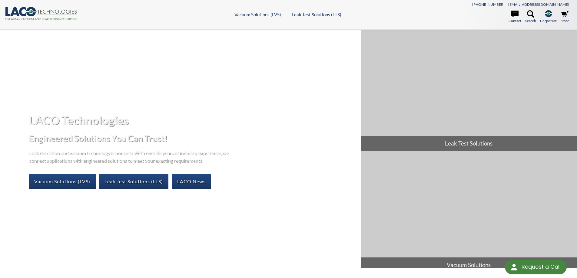 This screenshot has height=278, width=577. Describe the element at coordinates (514, 268) in the screenshot. I see `img: round button` at that location.